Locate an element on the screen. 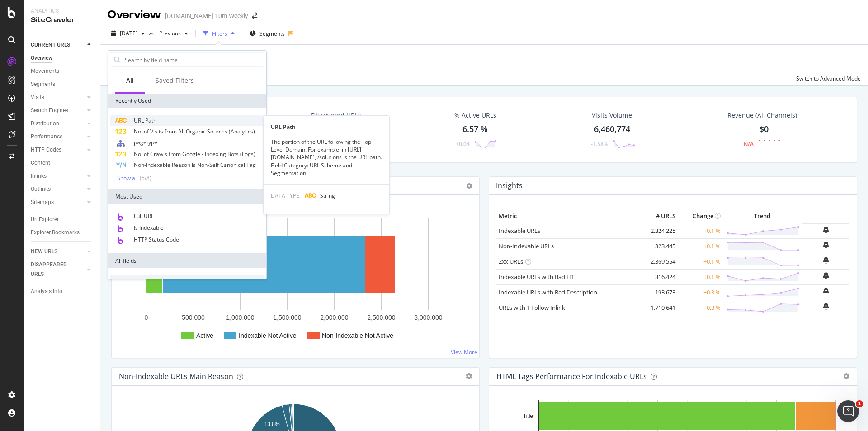  a: 2xx URLs is located at coordinates (511, 261).